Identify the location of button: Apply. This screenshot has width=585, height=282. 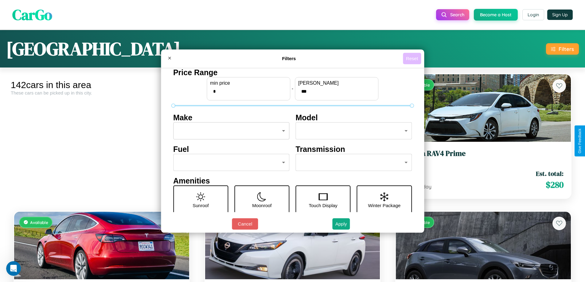
(341, 224).